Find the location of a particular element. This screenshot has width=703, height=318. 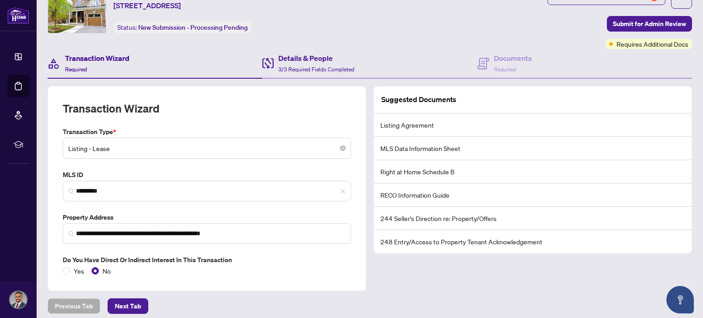

img: Profile Icon is located at coordinates (18, 300).